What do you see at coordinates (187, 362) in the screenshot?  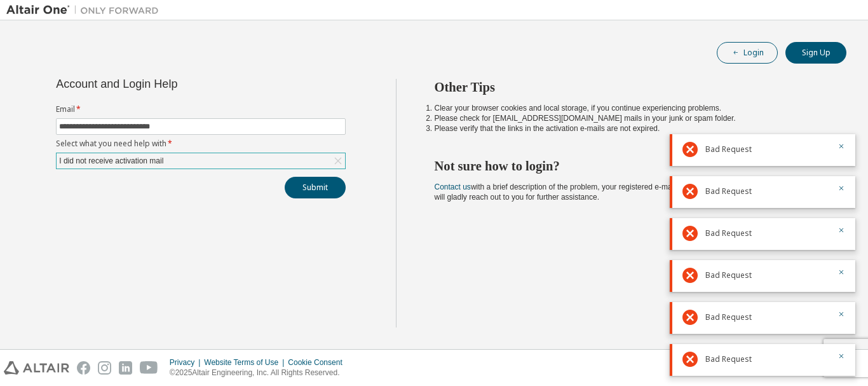 I see `div: Privacy` at bounding box center [187, 362].